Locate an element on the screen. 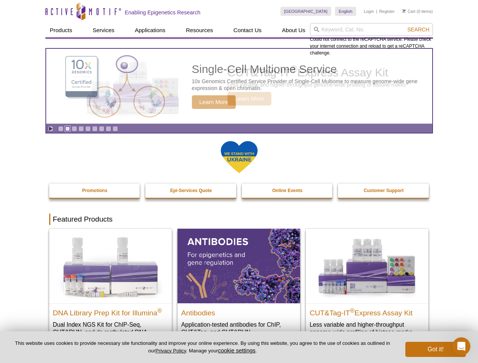 Image resolution: width=478 pixels, height=363 pixels. a: Cart is located at coordinates (409, 11).